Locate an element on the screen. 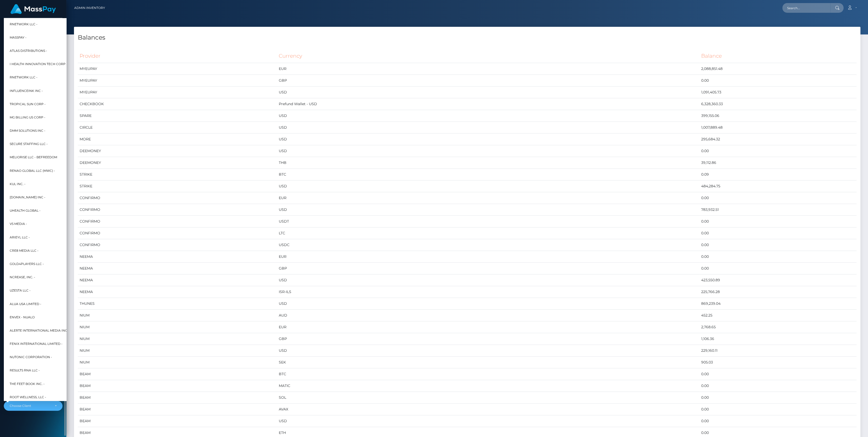  td: 2,088,851.48 is located at coordinates (778, 69).